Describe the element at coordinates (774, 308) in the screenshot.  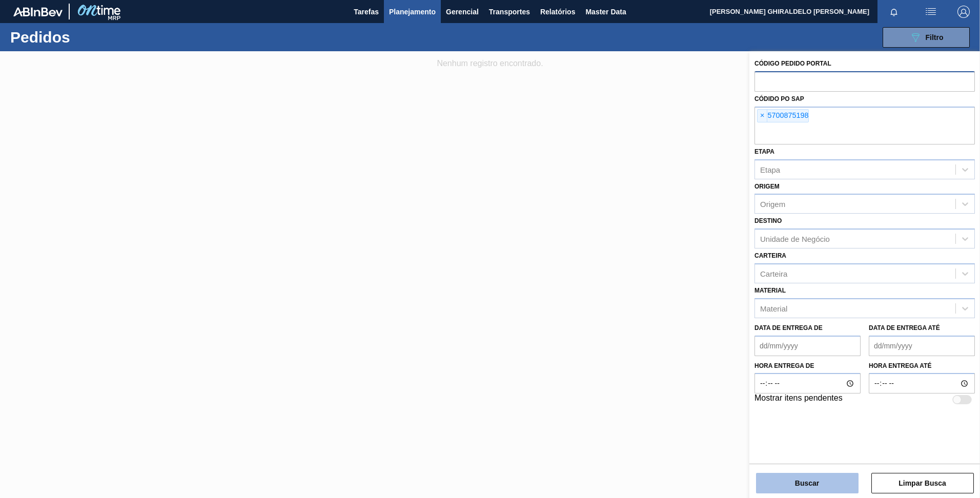
I see `div: Material` at that location.